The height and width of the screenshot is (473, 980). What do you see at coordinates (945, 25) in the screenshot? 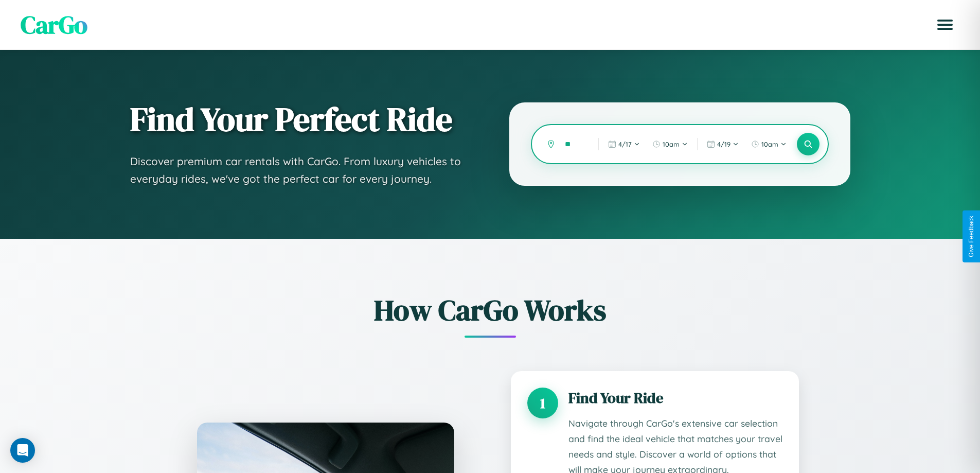
I see `button: Open menu` at bounding box center [945, 25].